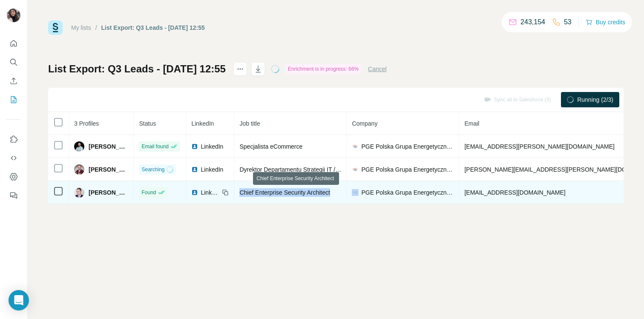 This screenshot has width=644, height=319. I want to click on button: Buy credits, so click(605, 22).